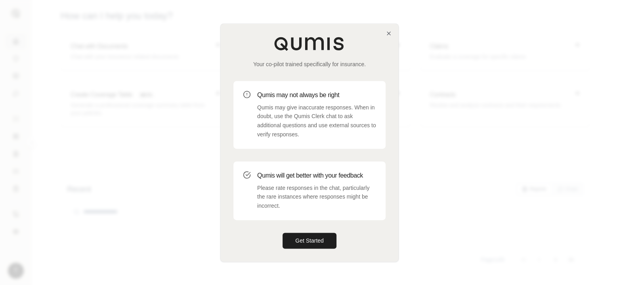 The height and width of the screenshot is (285, 619). I want to click on p: Qumis may give inaccurate responses. When in doubt, use the Qumis Clerk chat to ask additional qu..., so click(317, 121).